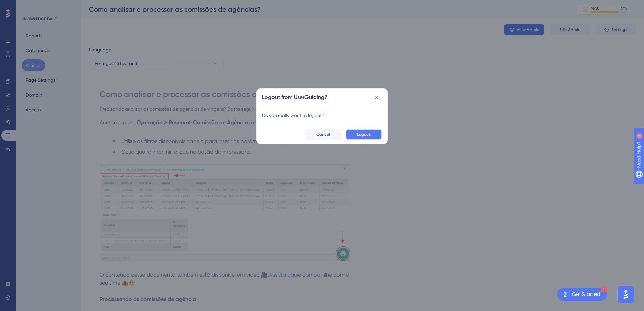 The image size is (644, 311). I want to click on div: 1, so click(604, 290).